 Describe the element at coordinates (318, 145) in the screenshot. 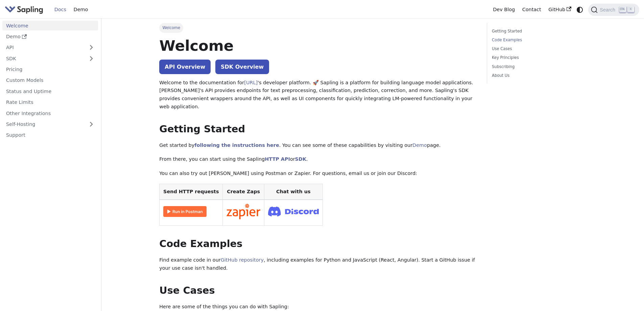

I see `p: Get started by . You can see some of these capabilities by visiting our page.` at that location.